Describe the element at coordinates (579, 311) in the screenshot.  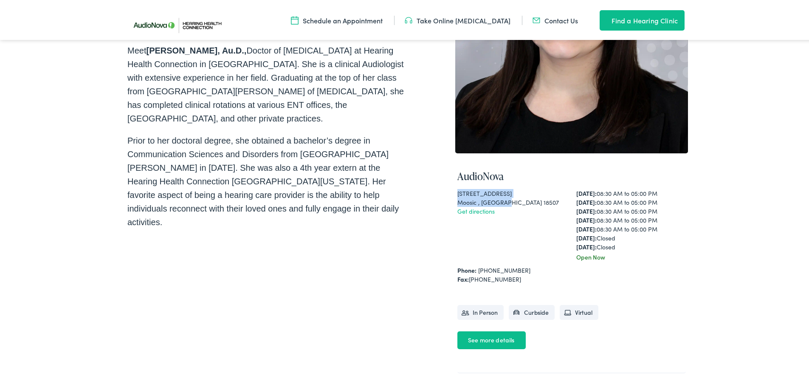
I see `li: Virtual` at that location.